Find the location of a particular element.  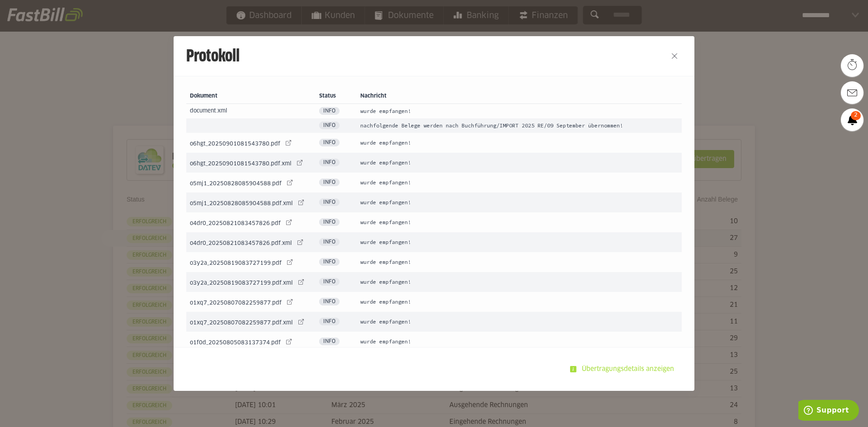

a: 2 is located at coordinates (852, 120).